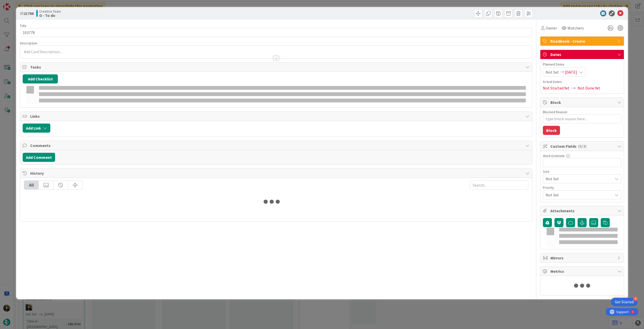  I want to click on label: Title, so click(23, 26).